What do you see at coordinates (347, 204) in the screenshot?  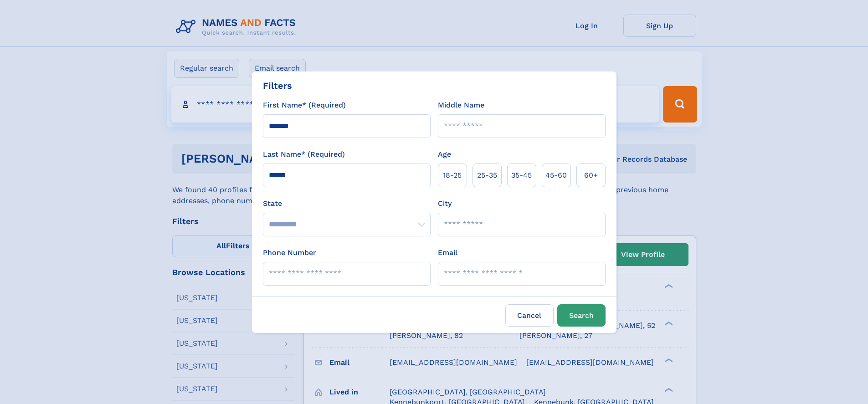 I see `label: State` at bounding box center [347, 204].